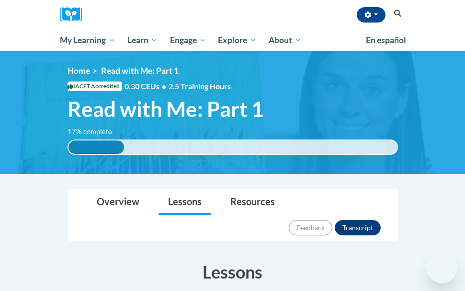  What do you see at coordinates (233, 272) in the screenshot?
I see `h3: Lessons` at bounding box center [233, 272].